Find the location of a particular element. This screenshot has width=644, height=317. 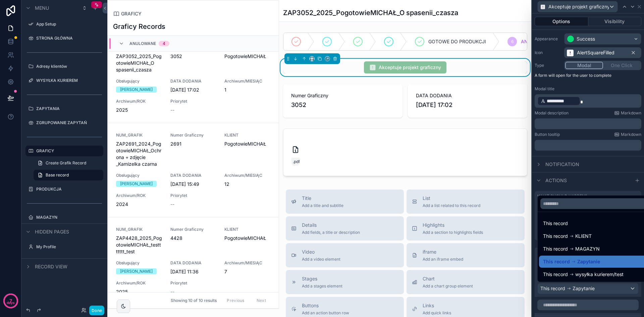

div: 4 is located at coordinates (164, 44).